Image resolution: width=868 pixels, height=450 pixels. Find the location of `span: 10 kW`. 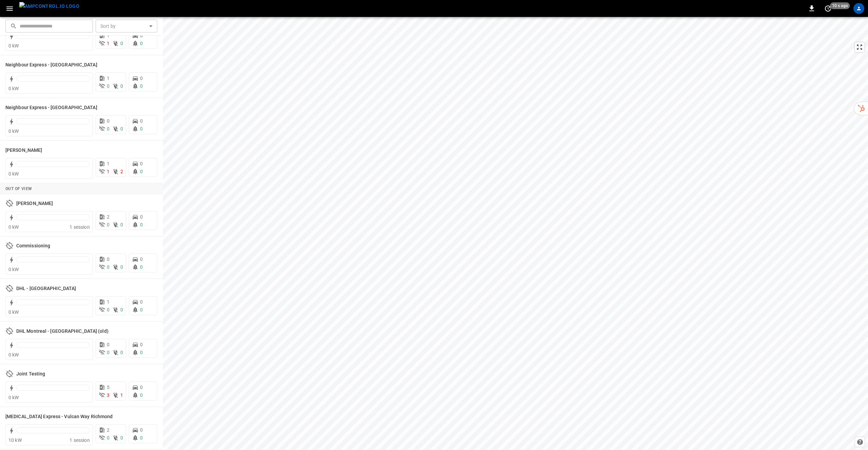

span: 10 kW is located at coordinates (15, 441).